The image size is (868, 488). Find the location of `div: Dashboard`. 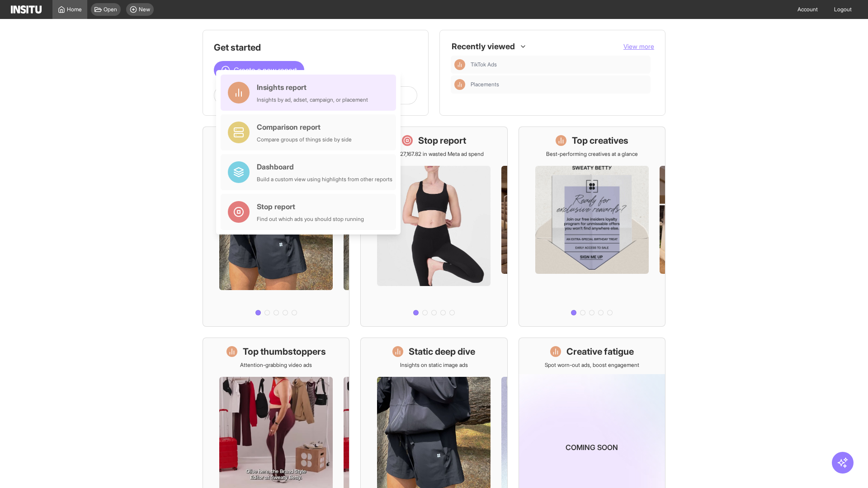

div: Dashboard is located at coordinates (324, 167).